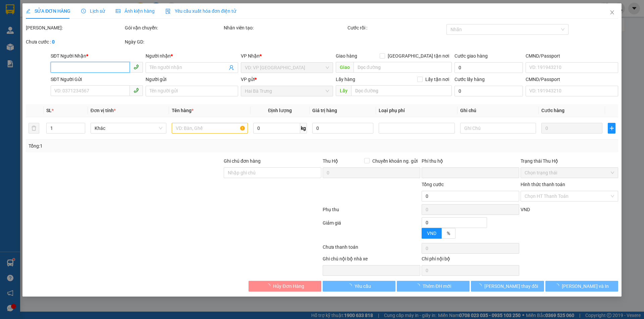 Image resolution: width=644 pixels, height=319 pixels. I want to click on div: Cước rồi :, so click(396, 28).